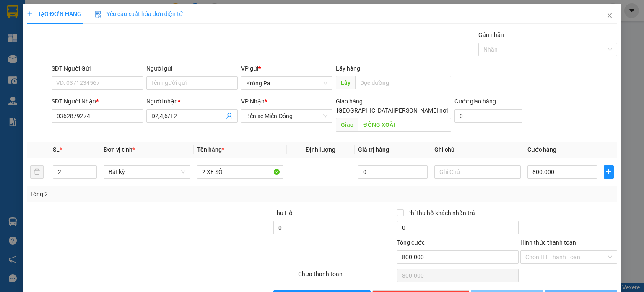  Describe the element at coordinates (320, 150) in the screenshot. I see `span: Định lượng` at that location.